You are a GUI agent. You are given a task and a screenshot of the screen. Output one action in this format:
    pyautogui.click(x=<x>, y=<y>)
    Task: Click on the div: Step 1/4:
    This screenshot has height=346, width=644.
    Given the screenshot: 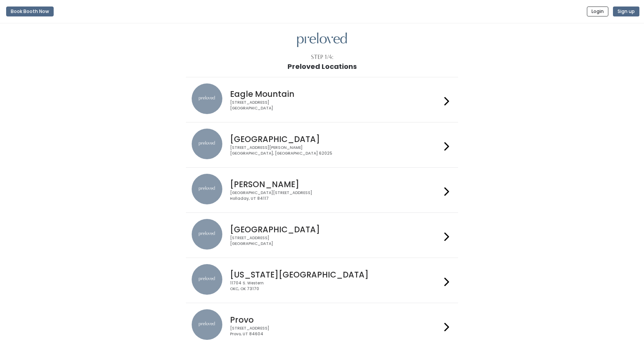 What is the action you would take?
    pyautogui.click(x=322, y=57)
    